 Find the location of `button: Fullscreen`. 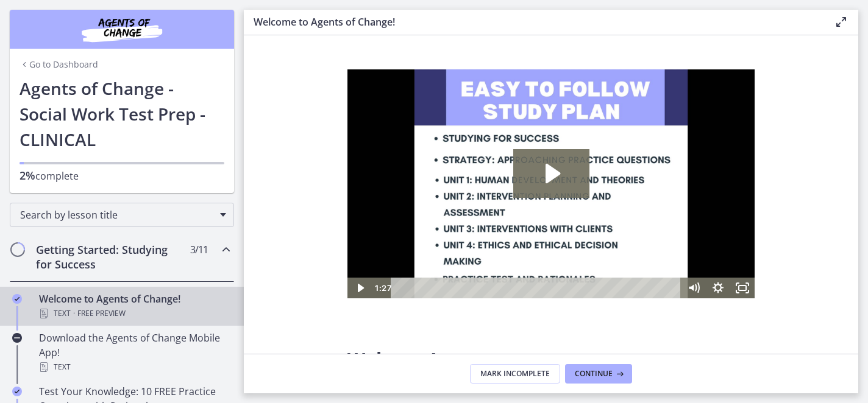

button: Fullscreen is located at coordinates (395, 219).